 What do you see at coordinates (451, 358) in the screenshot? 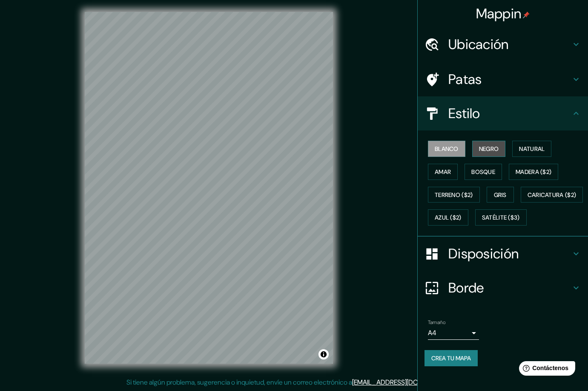
I see `font: Crea tu mapa` at bounding box center [451, 358].